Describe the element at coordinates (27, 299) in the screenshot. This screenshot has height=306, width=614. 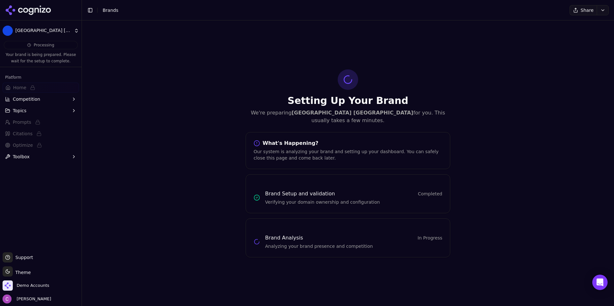
I see `button: Open user button` at that location.